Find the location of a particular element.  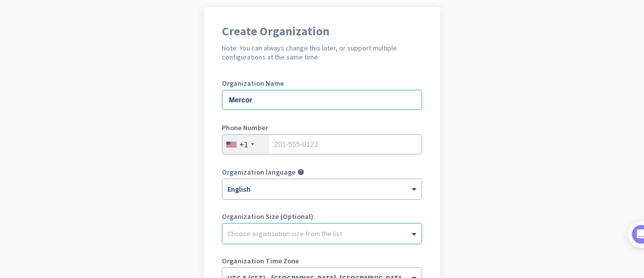

input: 201-555-0123 is located at coordinates (322, 144).